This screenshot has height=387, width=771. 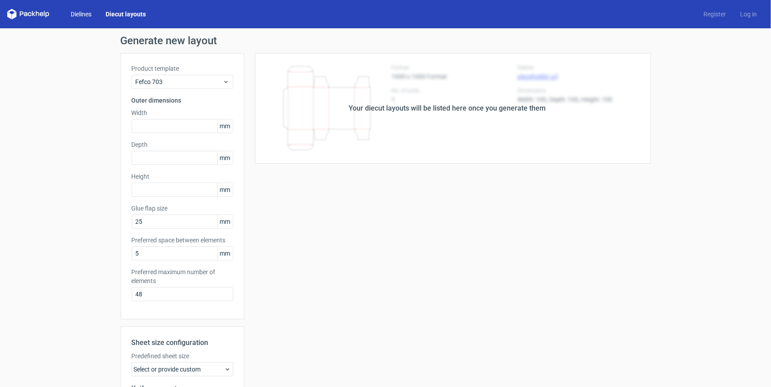 I want to click on a: Register, so click(x=714, y=14).